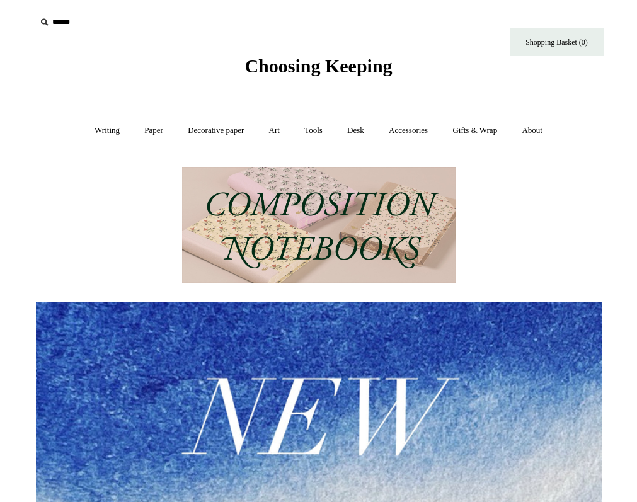 The width and height of the screenshot is (637, 502). I want to click on a: Choosing Keeping, so click(318, 70).